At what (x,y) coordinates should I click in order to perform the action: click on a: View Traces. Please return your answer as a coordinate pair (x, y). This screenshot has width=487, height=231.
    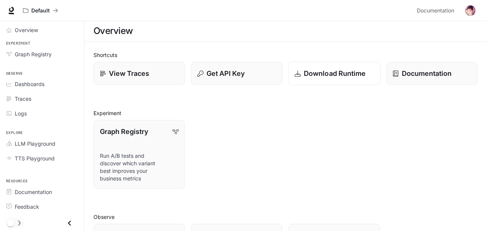
    Looking at the image, I should click on (139, 73).